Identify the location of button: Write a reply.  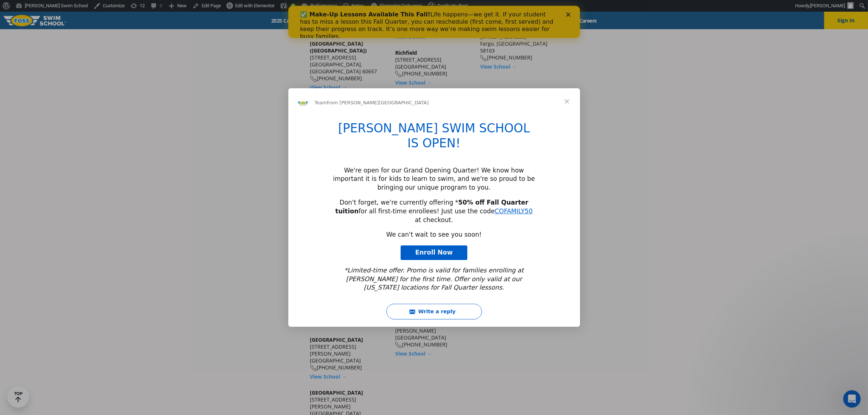
(434, 312).